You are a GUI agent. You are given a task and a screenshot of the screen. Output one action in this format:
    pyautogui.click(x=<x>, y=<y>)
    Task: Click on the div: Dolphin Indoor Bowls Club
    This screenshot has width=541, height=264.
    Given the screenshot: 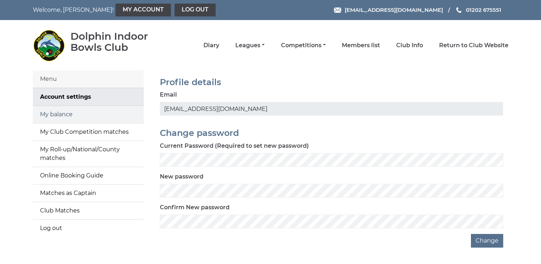 What is the action you would take?
    pyautogui.click(x=119, y=42)
    